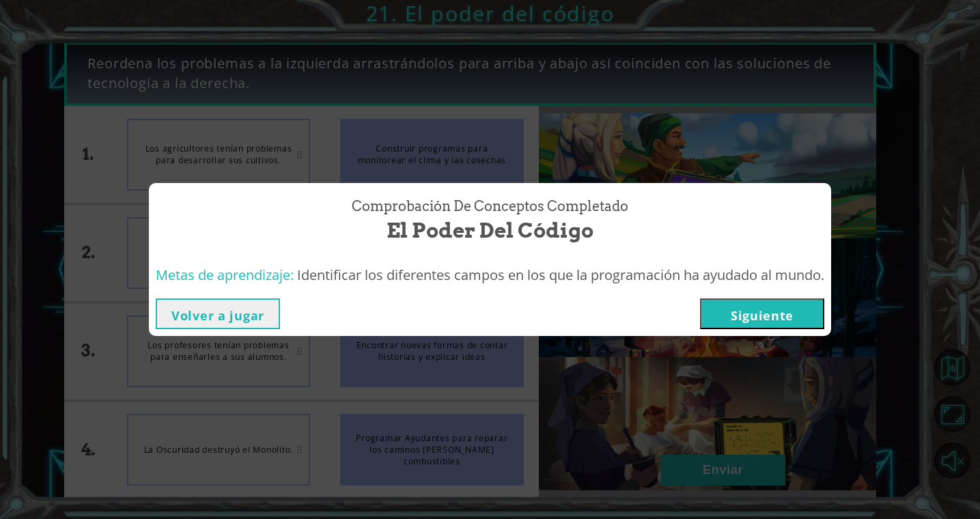  I want to click on span: Metas de aprendizaje:, so click(225, 275).